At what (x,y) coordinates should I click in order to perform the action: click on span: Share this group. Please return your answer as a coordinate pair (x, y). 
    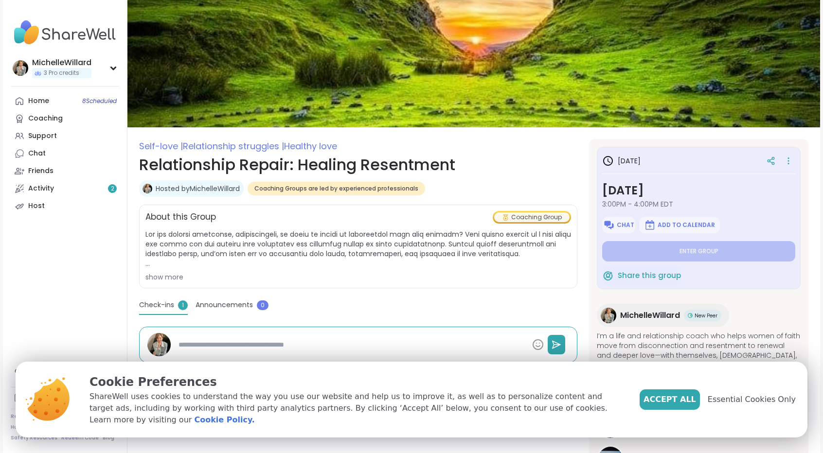
    Looking at the image, I should click on (649, 276).